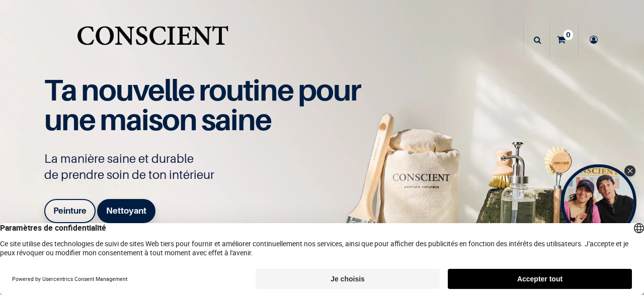 Image resolution: width=644 pixels, height=295 pixels. Describe the element at coordinates (599, 202) in the screenshot. I see `div: Open Tolstoy widget` at that location.